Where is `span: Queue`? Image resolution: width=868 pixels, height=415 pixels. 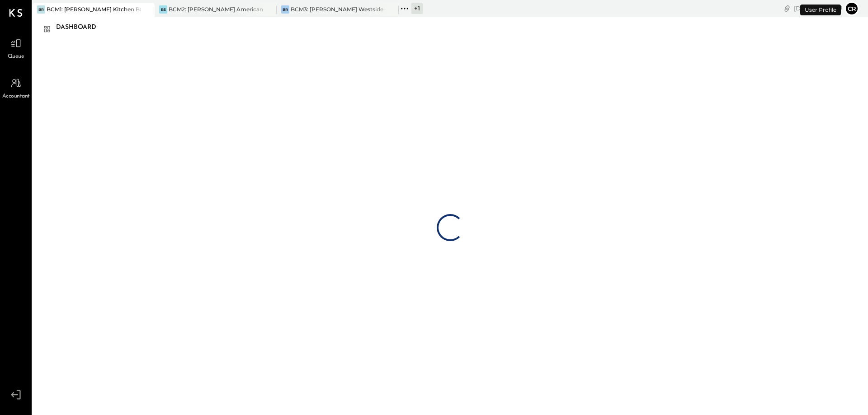
span: Queue is located at coordinates (16, 57).